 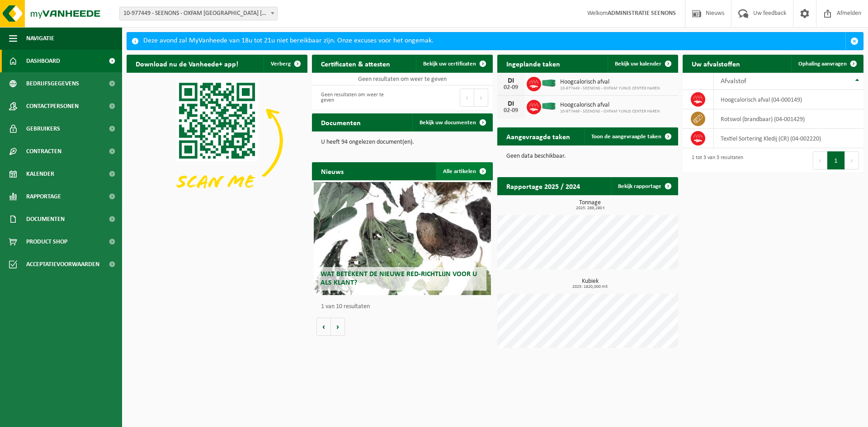 What do you see at coordinates (733, 81) in the screenshot?
I see `span: Afvalstof` at bounding box center [733, 81].